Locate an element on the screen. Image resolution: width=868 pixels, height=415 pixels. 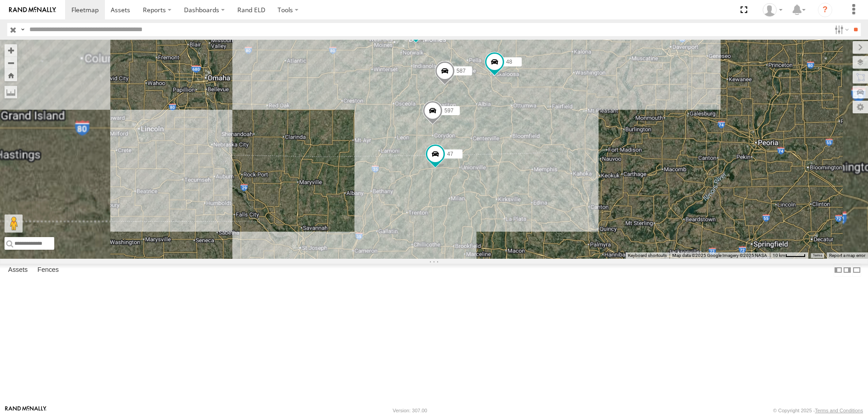
a: Terms (opens in new tab) is located at coordinates (817, 256).